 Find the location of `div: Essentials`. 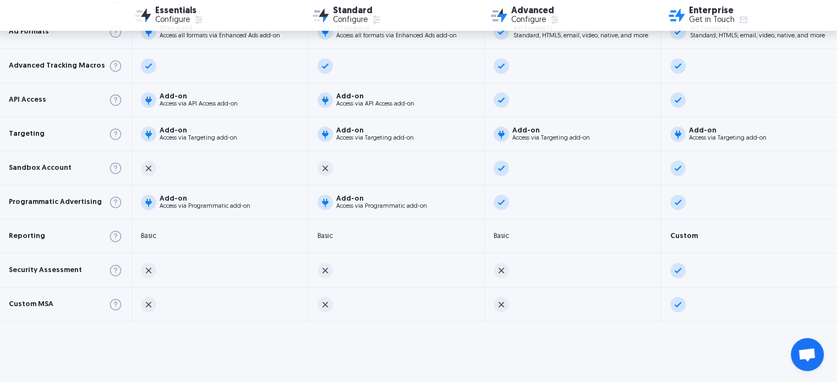

div: Essentials is located at coordinates (179, 11).